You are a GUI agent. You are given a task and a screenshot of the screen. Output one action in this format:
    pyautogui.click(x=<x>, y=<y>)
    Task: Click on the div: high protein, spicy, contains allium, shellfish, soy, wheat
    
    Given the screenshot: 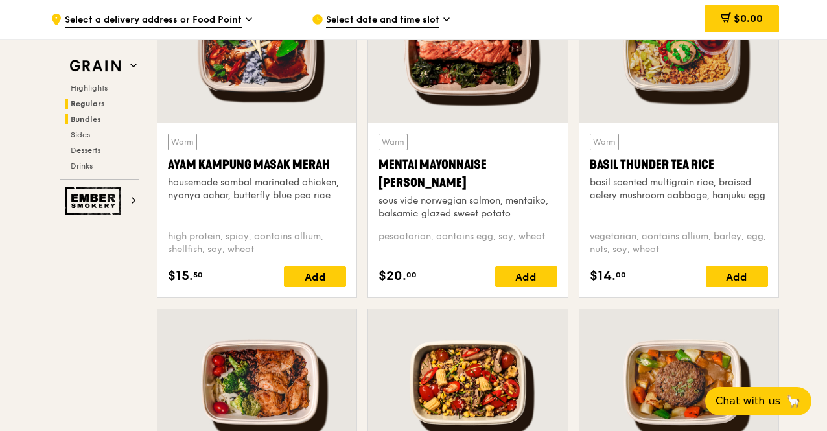 What is the action you would take?
    pyautogui.click(x=257, y=243)
    